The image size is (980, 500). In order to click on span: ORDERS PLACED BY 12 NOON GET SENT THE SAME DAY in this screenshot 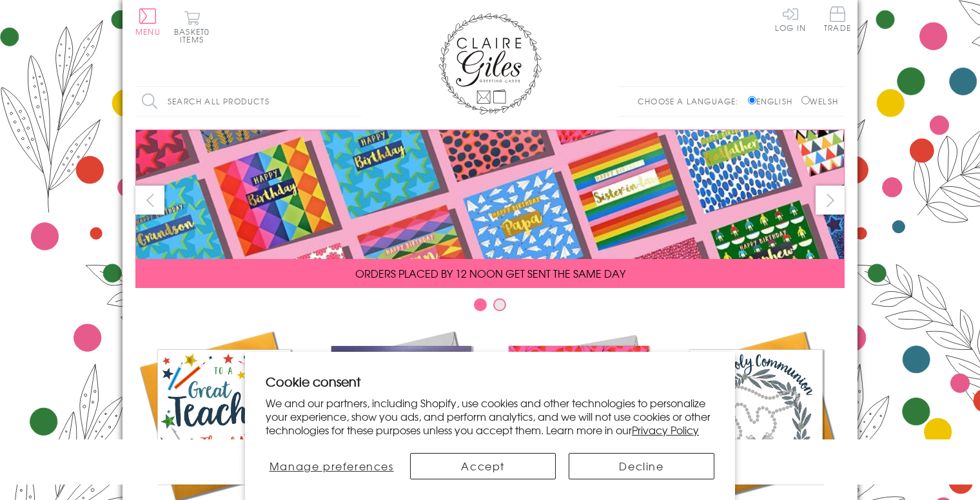, I will do `click(490, 274)`.